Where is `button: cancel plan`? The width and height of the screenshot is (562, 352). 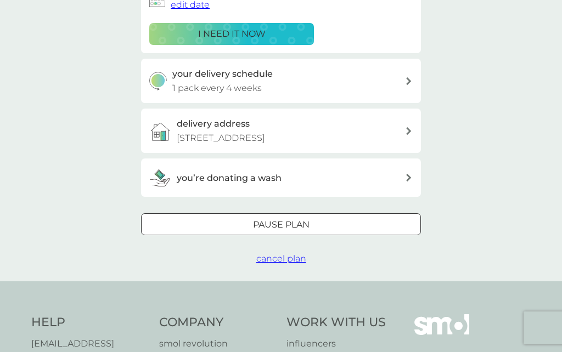 button: cancel plan is located at coordinates (281, 259).